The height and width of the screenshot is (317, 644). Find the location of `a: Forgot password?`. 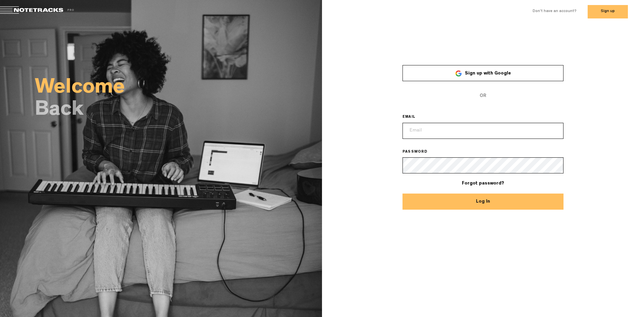

a: Forgot password? is located at coordinates (483, 184).